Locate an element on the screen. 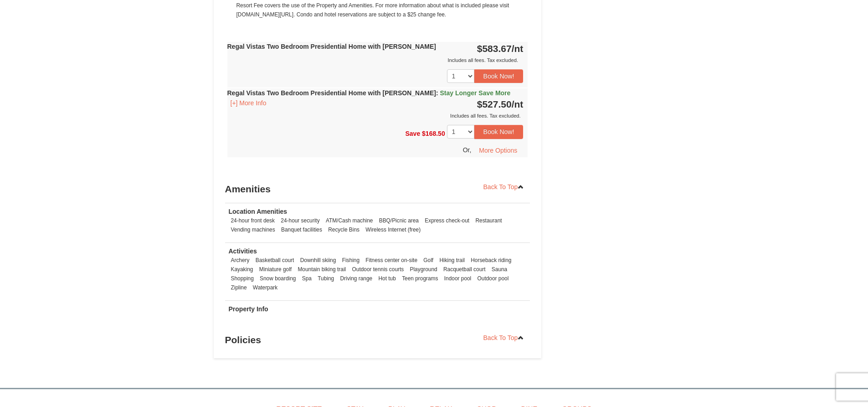  li: Hot tub is located at coordinates (387, 278).